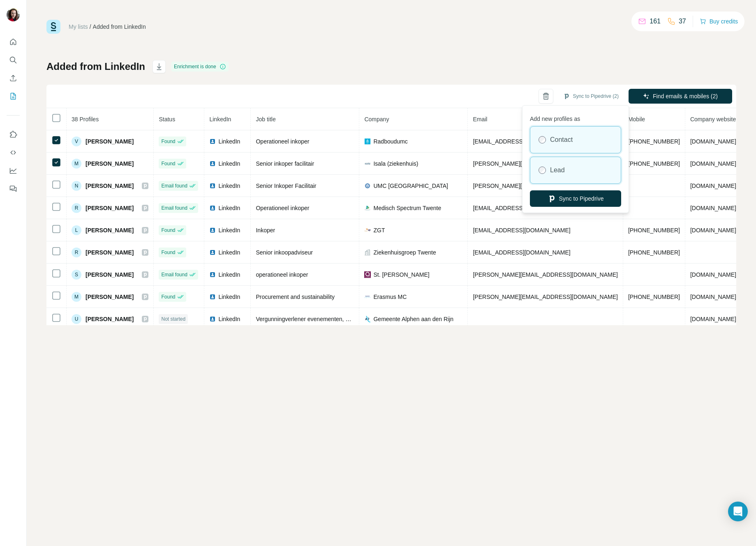 The width and height of the screenshot is (756, 546). What do you see at coordinates (13, 189) in the screenshot?
I see `button: Feedback` at bounding box center [13, 189].